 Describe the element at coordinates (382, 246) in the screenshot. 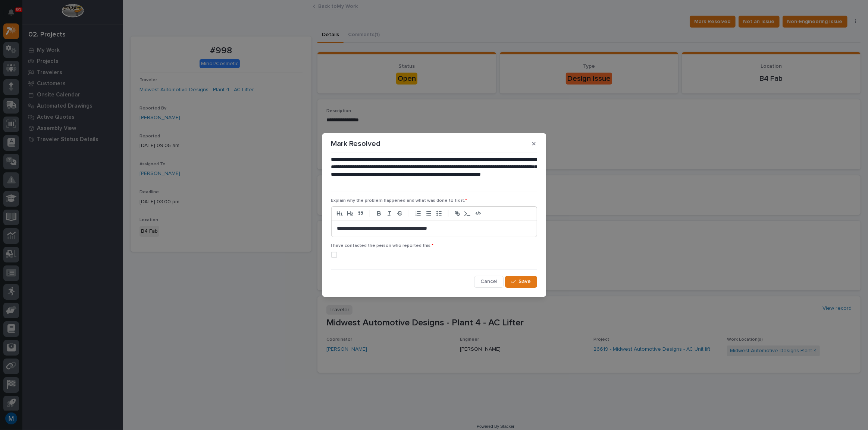

I see `span: I have contacted the person who reported this.` at that location.